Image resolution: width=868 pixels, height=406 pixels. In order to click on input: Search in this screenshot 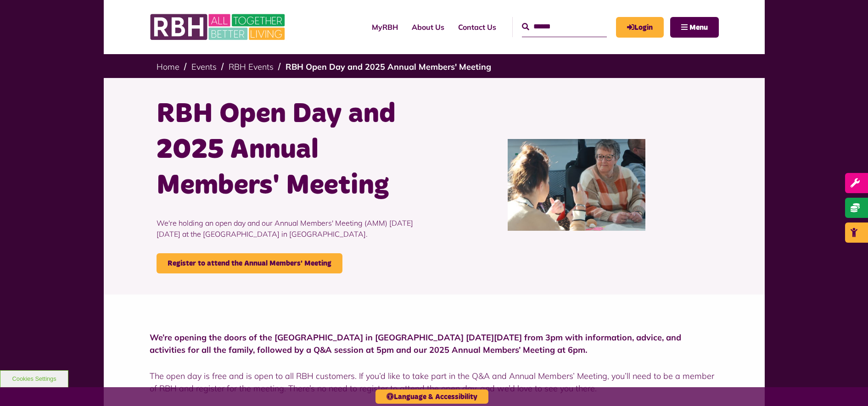, I will do `click(564, 27)`.